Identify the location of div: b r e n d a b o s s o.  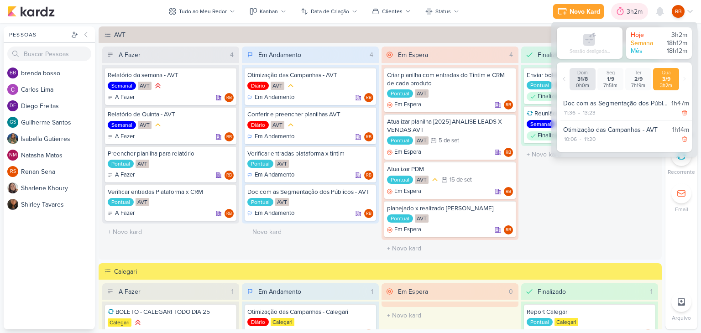
(58, 73).